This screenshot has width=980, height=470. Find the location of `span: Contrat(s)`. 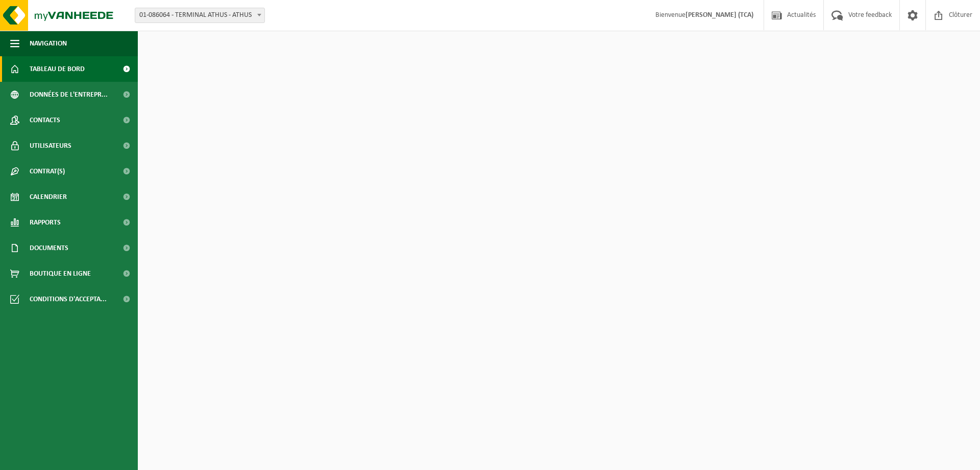

span: Contrat(s) is located at coordinates (47, 171).